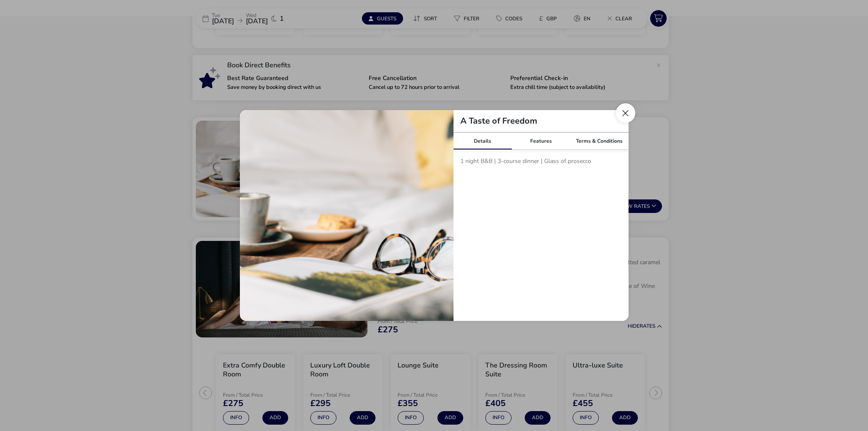  I want to click on p: 1 night B&B | 3-course dinner | Glass of prosecco, so click(540, 163).